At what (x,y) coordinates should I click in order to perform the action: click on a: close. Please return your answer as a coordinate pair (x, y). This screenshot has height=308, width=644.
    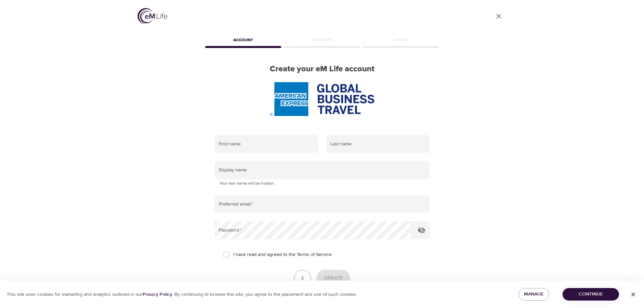
    Looking at the image, I should click on (499, 16).